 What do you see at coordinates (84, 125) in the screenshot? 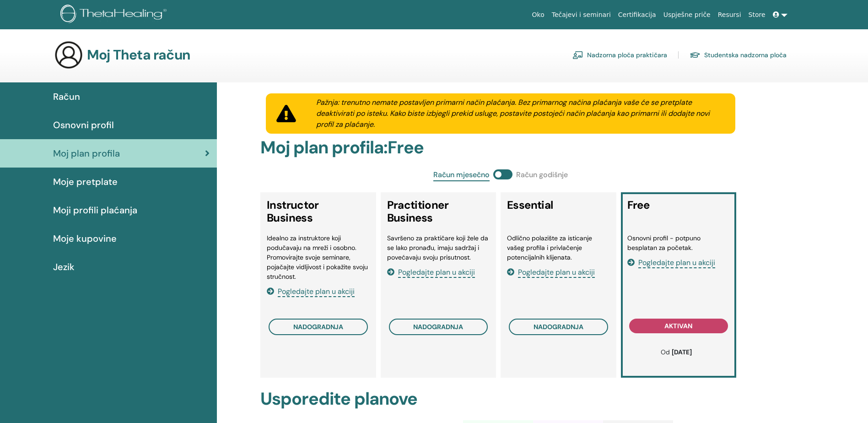
I see `span: Osnovni profil` at bounding box center [84, 125].